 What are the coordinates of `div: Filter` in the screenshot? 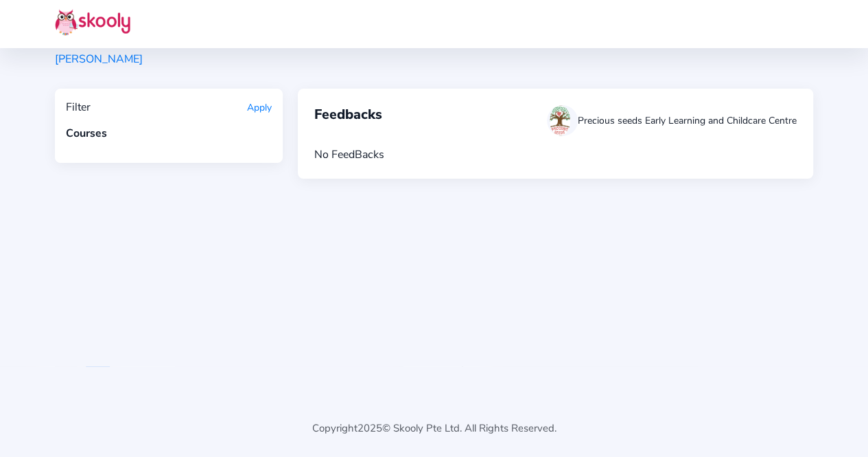 It's located at (78, 107).